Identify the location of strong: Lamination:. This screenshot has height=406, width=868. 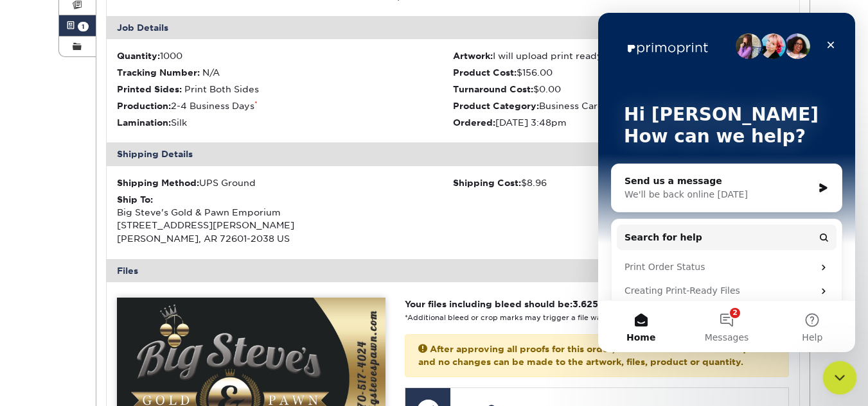
(144, 122).